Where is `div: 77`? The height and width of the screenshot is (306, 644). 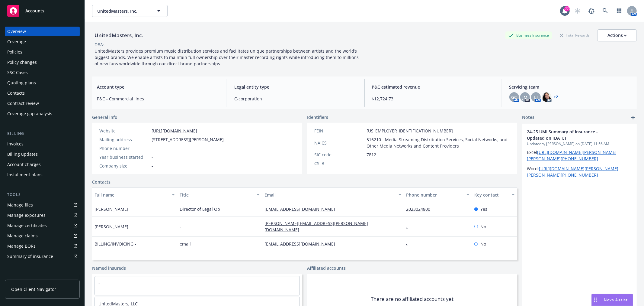 div: 77 is located at coordinates (567, 9).